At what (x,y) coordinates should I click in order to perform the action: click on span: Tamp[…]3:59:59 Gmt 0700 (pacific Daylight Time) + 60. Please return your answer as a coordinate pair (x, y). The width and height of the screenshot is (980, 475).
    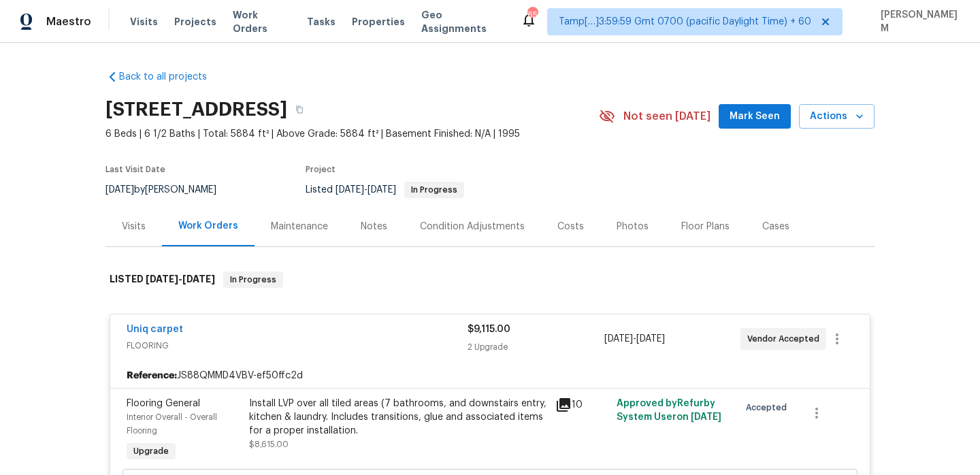
    Looking at the image, I should click on (685, 22).